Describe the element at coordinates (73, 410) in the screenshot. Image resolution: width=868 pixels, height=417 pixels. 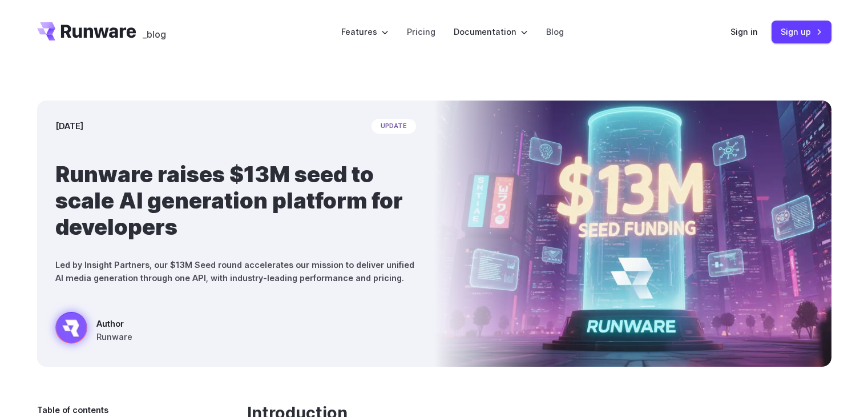
I see `span: Table of contents` at that location.